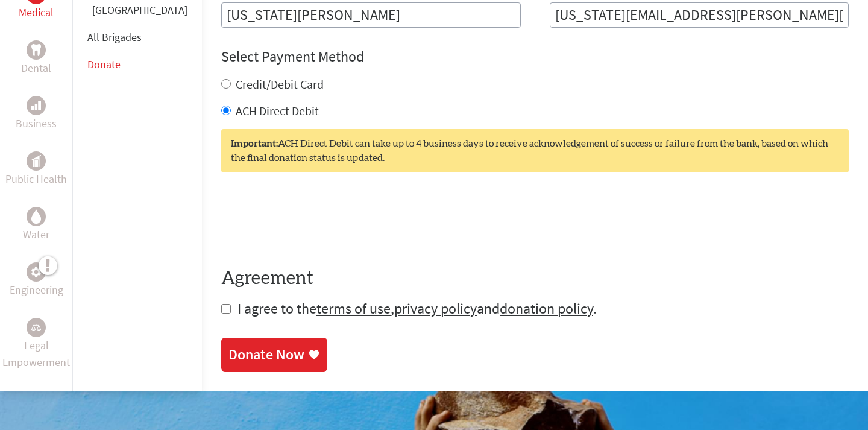 The image size is (868, 430). Describe the element at coordinates (36, 280) in the screenshot. I see `a: EngineeringEngineering` at that location.